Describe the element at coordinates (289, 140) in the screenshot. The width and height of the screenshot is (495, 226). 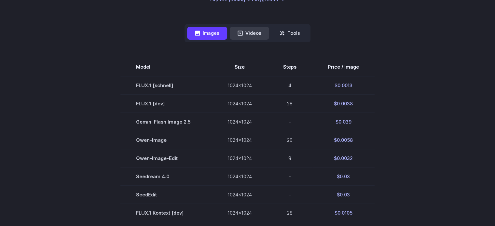
I see `td: 20` at that location.